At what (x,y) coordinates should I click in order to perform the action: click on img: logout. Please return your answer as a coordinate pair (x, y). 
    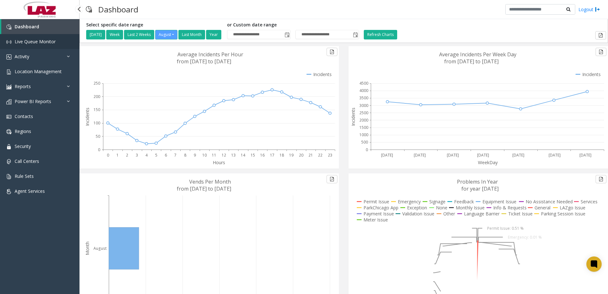
    Looking at the image, I should click on (597, 9).